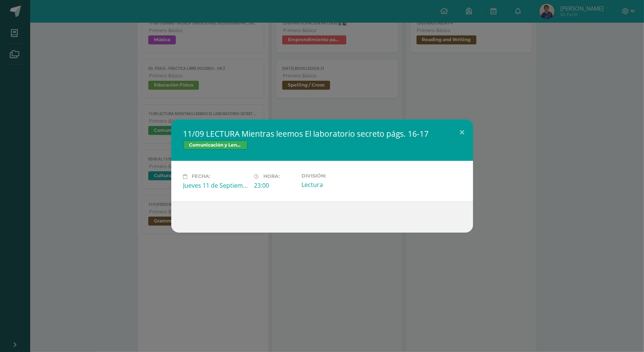 The image size is (644, 352). I want to click on label: División:, so click(334, 176).